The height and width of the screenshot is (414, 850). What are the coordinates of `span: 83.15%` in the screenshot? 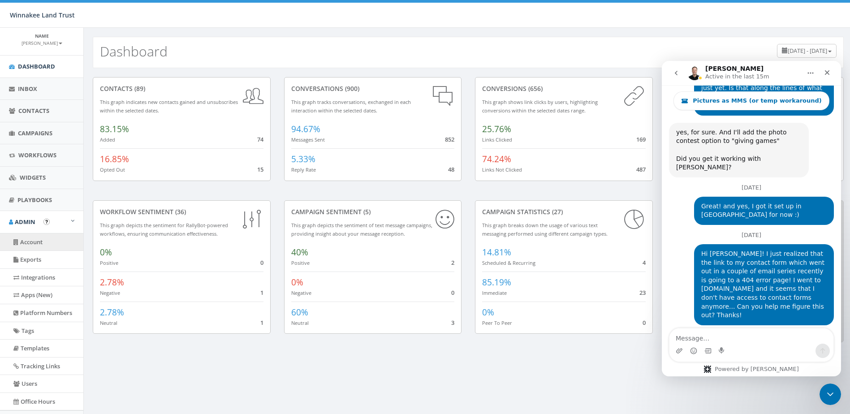 It's located at (114, 129).